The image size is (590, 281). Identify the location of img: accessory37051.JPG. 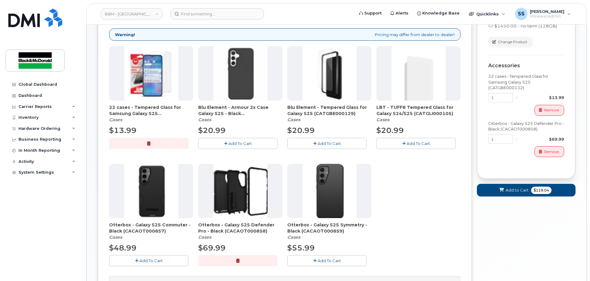
(240, 73).